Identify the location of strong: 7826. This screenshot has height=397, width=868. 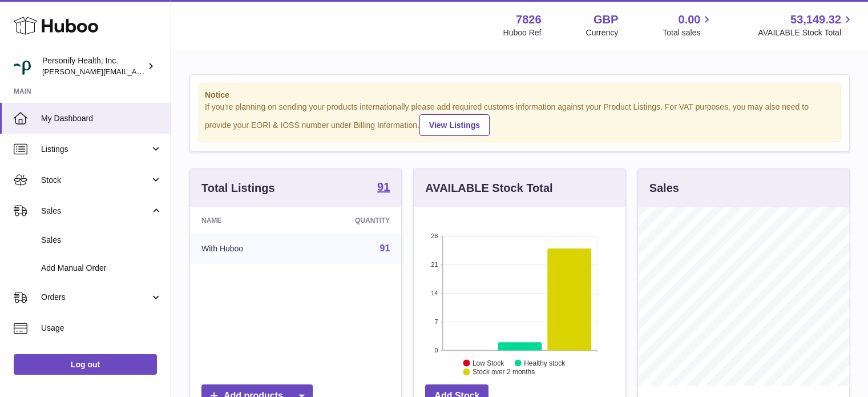
(528, 20).